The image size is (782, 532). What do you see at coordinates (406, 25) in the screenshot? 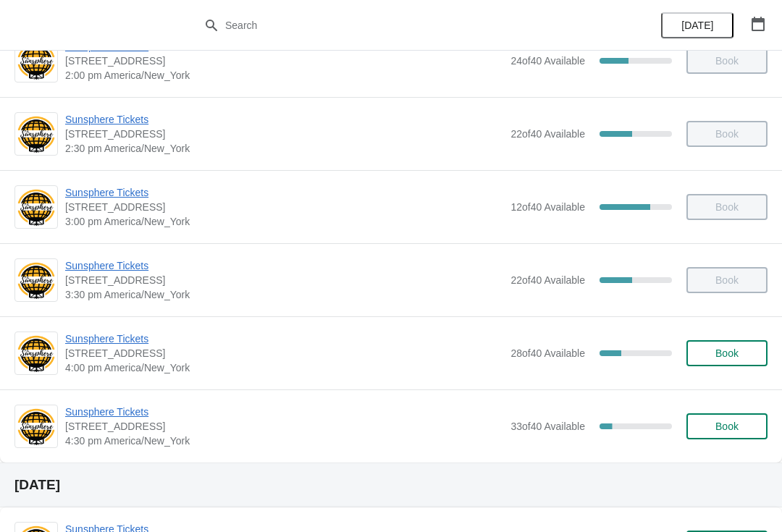
I see `input: Search` at bounding box center [406, 25].